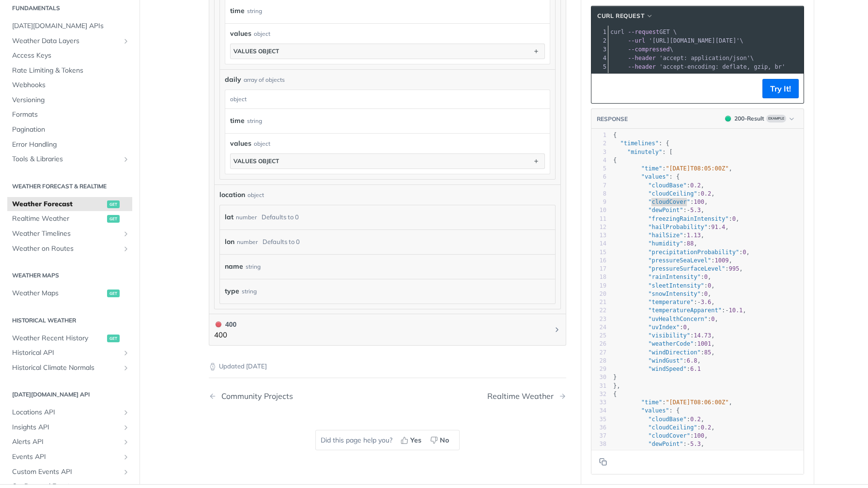 The height and width of the screenshot is (488, 868). What do you see at coordinates (66, 368) in the screenshot?
I see `span: Historical Climate Normals` at bounding box center [66, 368].